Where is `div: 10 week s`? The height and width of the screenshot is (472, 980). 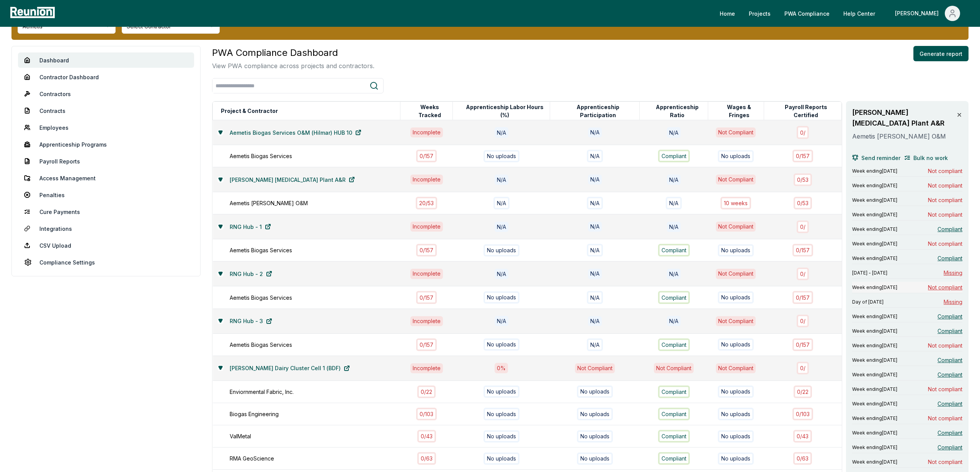
div: 10 week s is located at coordinates (736, 203).